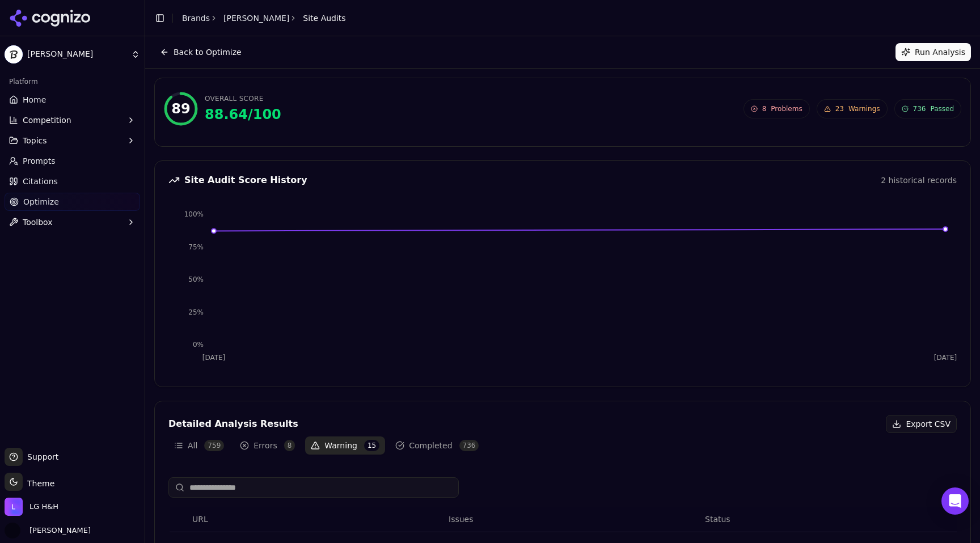 This screenshot has height=543, width=980. Describe the element at coordinates (38, 222) in the screenshot. I see `span: Toolbox` at that location.